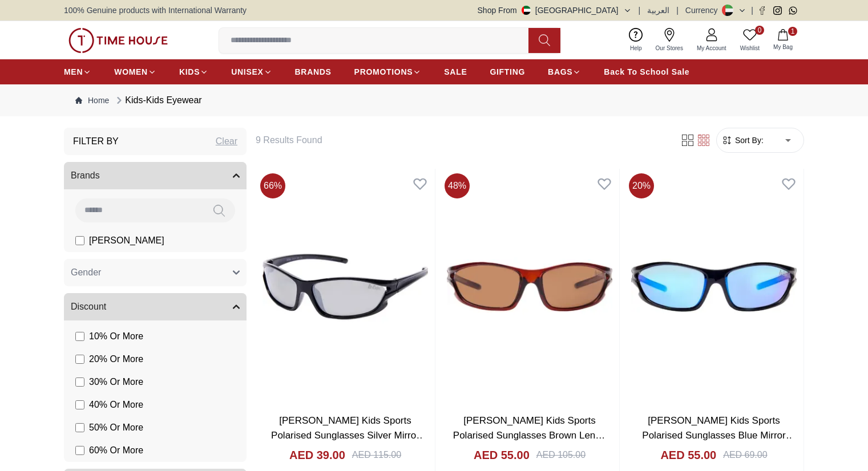 This screenshot has height=471, width=868. What do you see at coordinates (80, 428) in the screenshot?
I see `input: 50% Or More` at bounding box center [80, 428].